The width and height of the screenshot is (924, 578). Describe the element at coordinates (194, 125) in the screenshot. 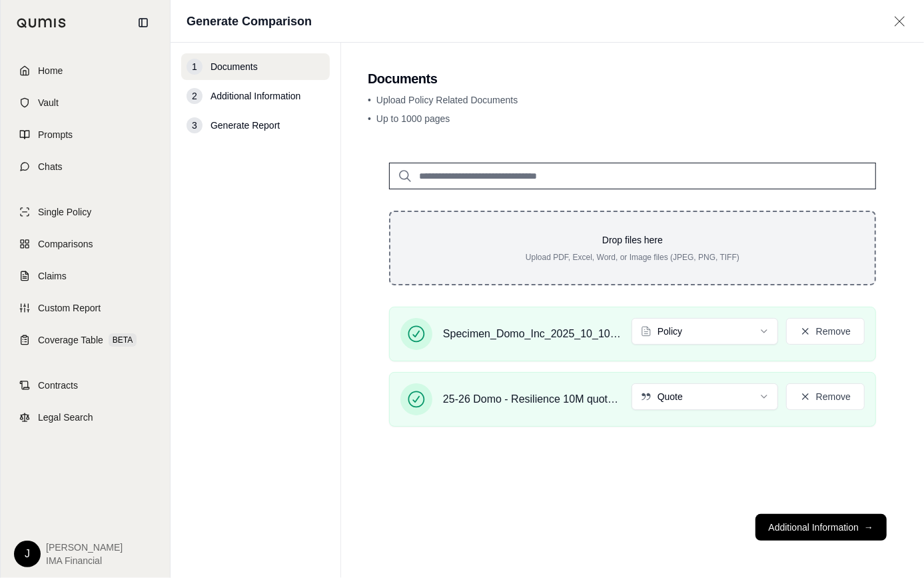

I see `div: 3` at that location.